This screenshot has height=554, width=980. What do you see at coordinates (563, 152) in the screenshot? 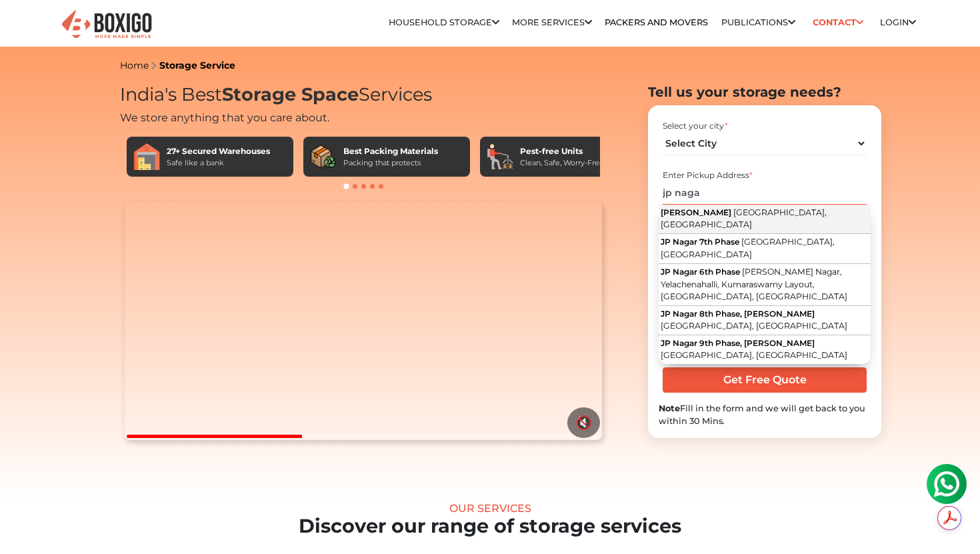
I see `div: Pest-free Units` at bounding box center [563, 152].